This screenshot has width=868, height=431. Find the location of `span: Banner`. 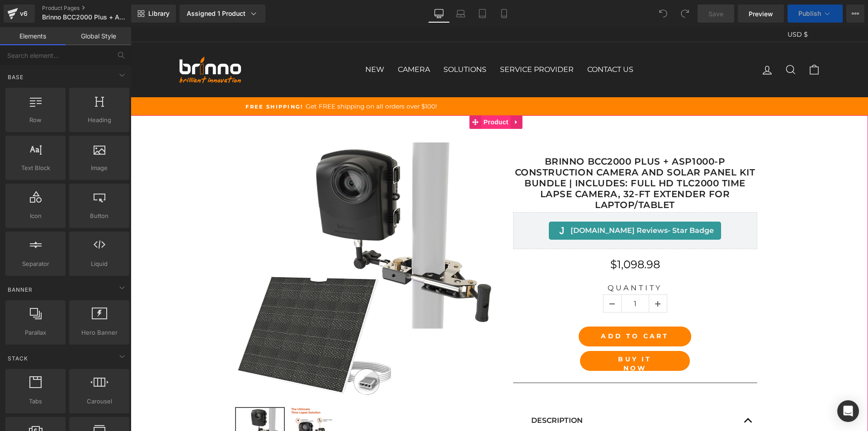

span: Banner is located at coordinates (20, 289).